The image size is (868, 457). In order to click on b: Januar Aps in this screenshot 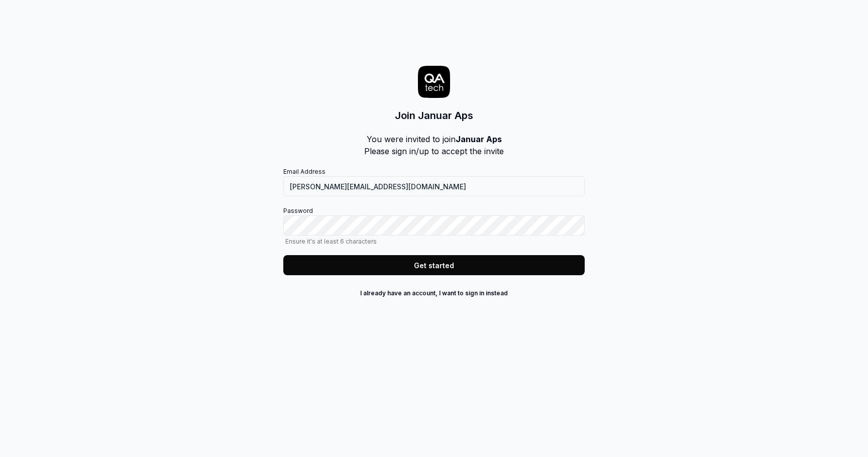, I will do `click(479, 139)`.